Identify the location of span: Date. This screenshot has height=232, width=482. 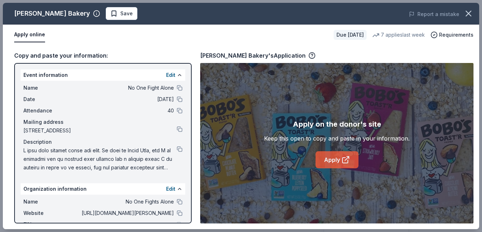
(47, 99).